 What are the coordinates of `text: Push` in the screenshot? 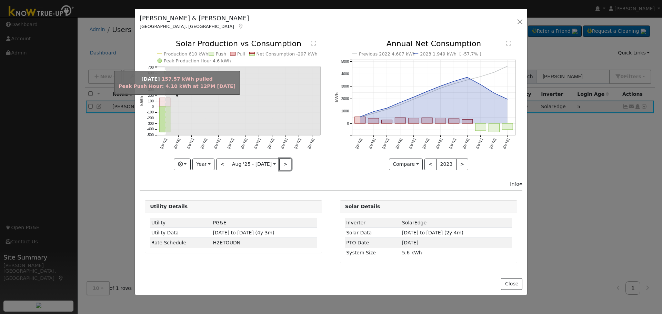 It's located at (221, 54).